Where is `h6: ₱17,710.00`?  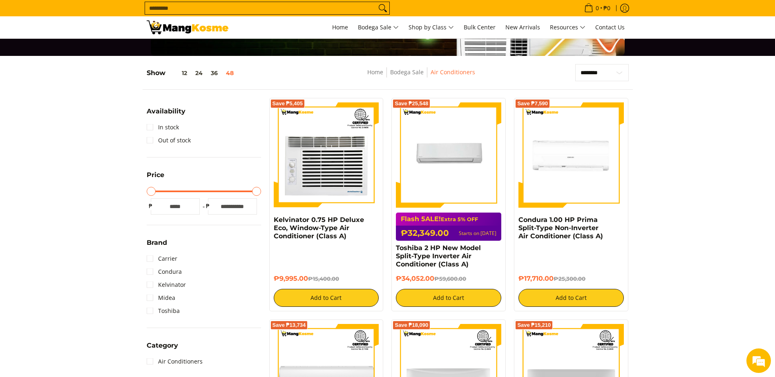
h6: ₱17,710.00 is located at coordinates (571, 279).